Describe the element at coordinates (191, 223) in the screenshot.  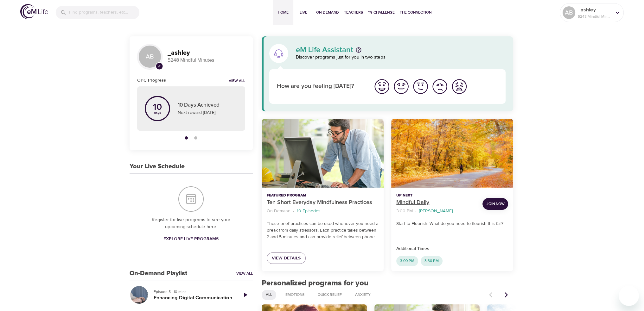
I see `p: Register for live programs to see your upcoming schedule here.` at that location.